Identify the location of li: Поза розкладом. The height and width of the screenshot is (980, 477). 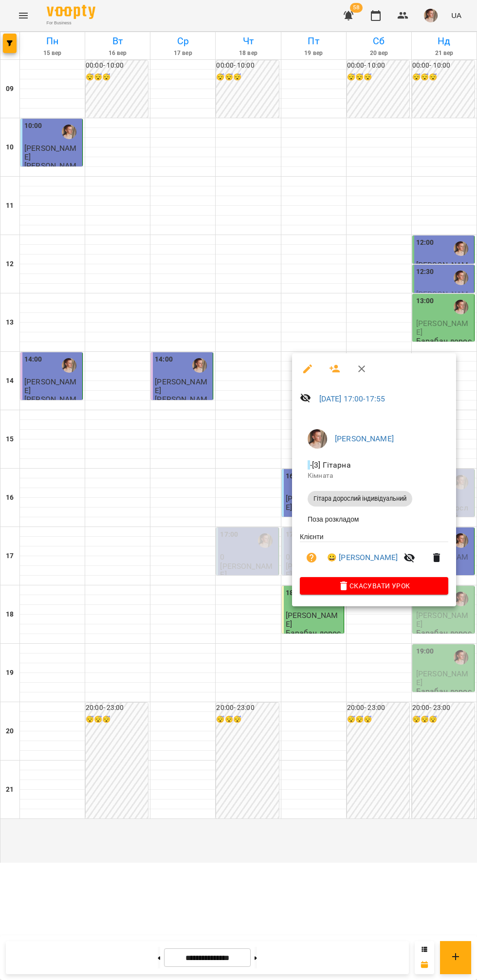
(374, 519).